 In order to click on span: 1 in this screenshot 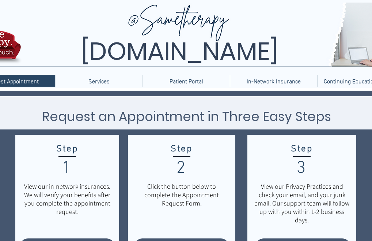, I will do `click(67, 169)`.